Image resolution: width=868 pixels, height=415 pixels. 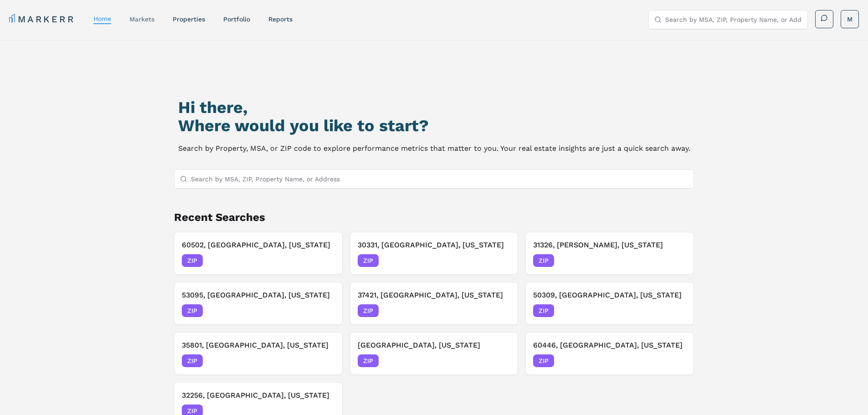 What do you see at coordinates (850, 19) in the screenshot?
I see `span: M` at bounding box center [850, 19].